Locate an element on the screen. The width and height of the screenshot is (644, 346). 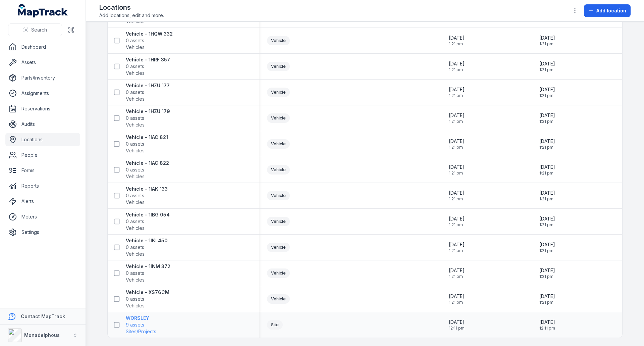
span: Add location is located at coordinates (611, 11).